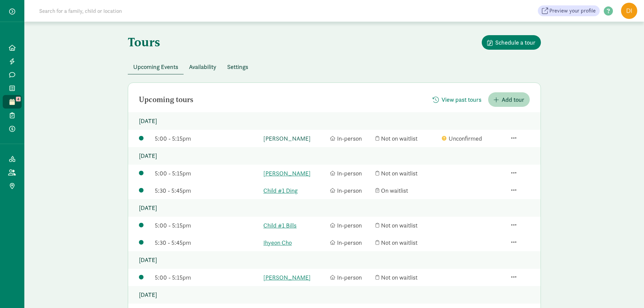 Image resolution: width=644 pixels, height=308 pixels. What do you see at coordinates (12, 102) in the screenshot?
I see `a: 4` at bounding box center [12, 102].